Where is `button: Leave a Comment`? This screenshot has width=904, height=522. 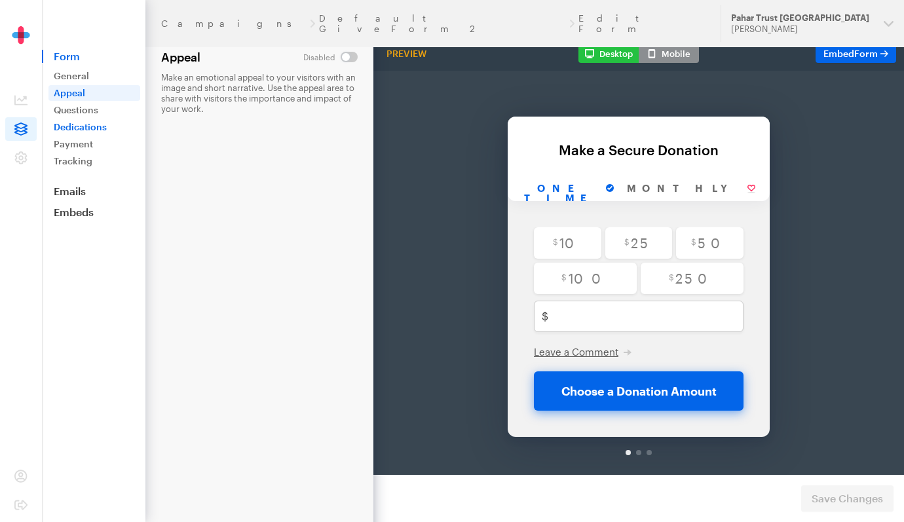 button: Leave a Comment is located at coordinates (279, 281).